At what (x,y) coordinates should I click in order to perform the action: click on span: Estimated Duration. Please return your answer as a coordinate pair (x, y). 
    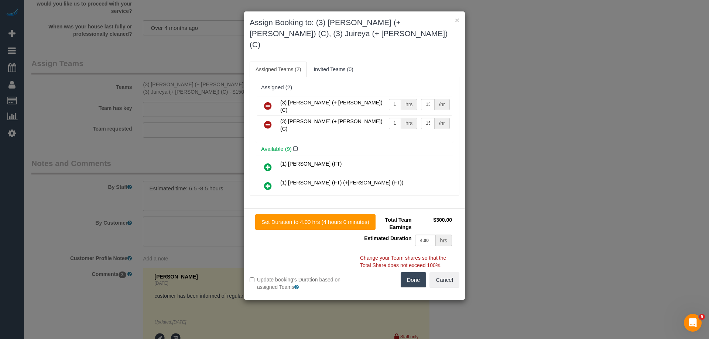
    Looking at the image, I should click on (388, 238).